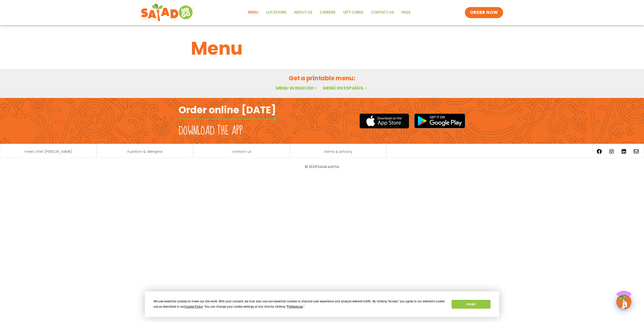 This screenshot has height=322, width=644. What do you see at coordinates (322, 78) in the screenshot?
I see `h2: Get a printable menu:` at bounding box center [322, 78].